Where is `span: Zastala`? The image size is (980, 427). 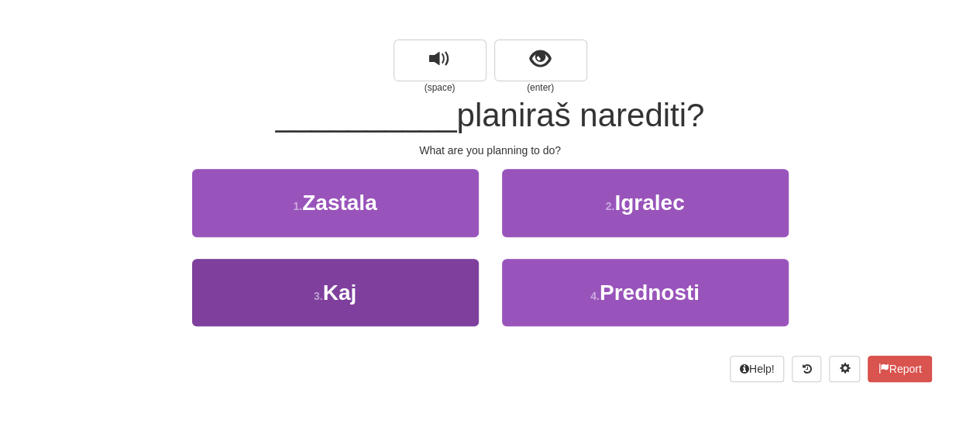
span: Zastala is located at coordinates (339, 202).